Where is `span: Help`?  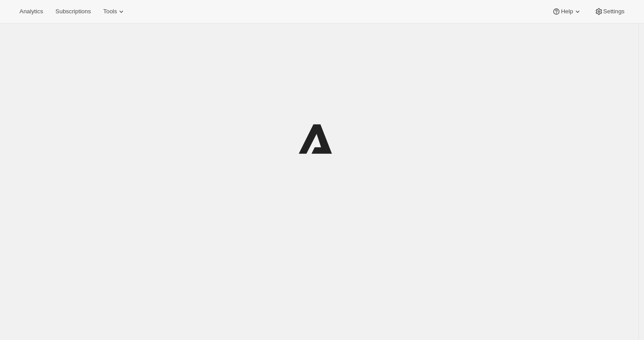
span: Help is located at coordinates (567, 12).